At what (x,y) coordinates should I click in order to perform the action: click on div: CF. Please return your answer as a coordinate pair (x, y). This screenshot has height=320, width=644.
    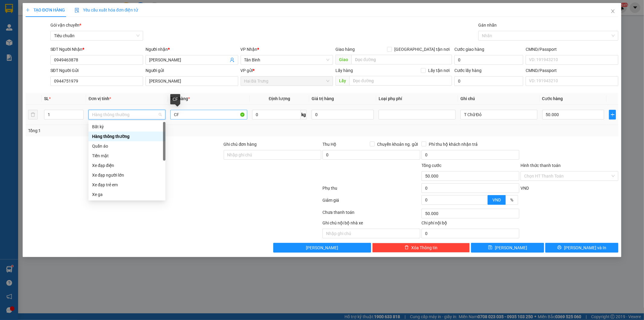
    Looking at the image, I should click on (175, 99).